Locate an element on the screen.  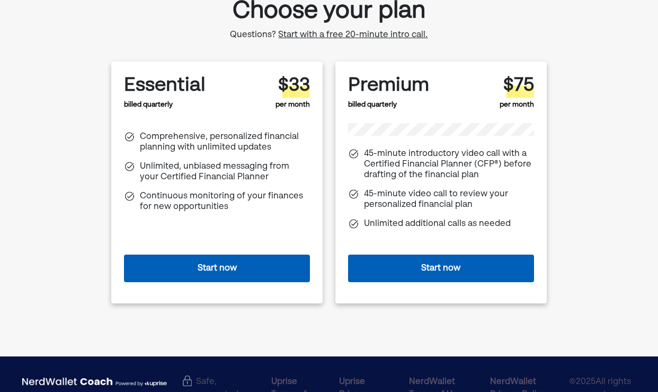
div: Questions? is located at coordinates (329, 35).